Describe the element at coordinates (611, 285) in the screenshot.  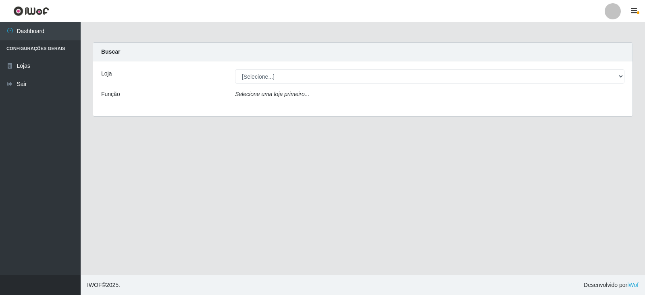
I see `span: Desenvolvido por` at that location.